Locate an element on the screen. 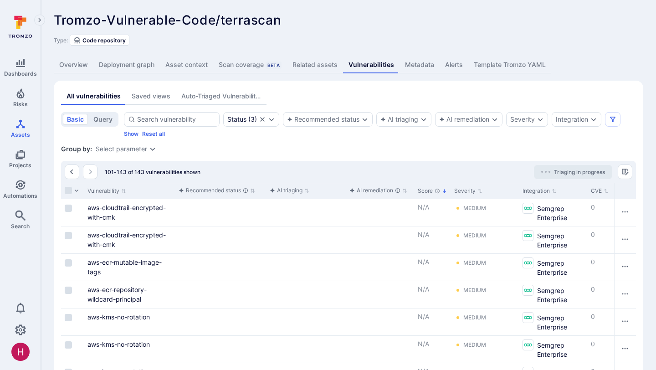  span: Risks is located at coordinates (21, 104).